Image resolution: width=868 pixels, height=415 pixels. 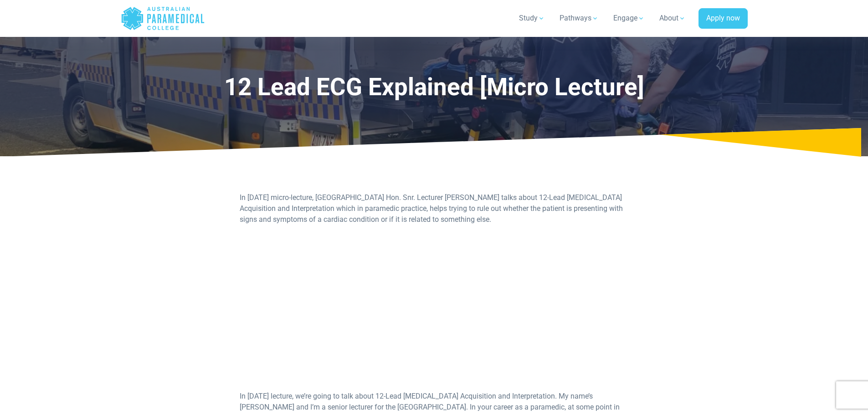 I want to click on a: Australian Paramedical College, so click(x=162, y=18).